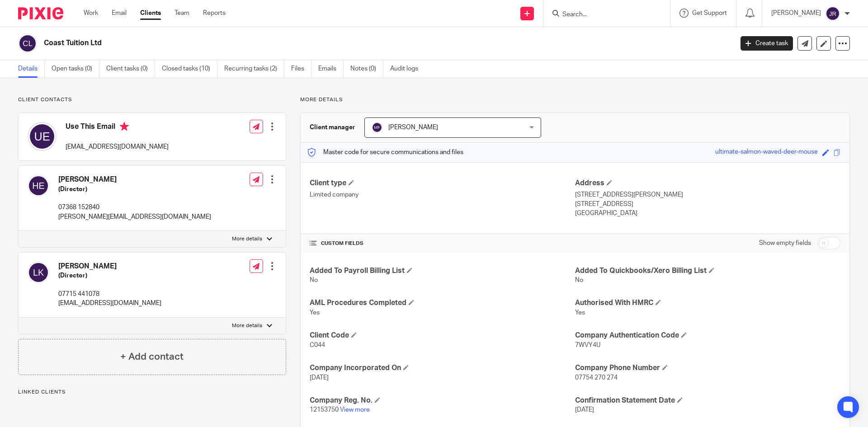 This screenshot has width=868, height=427. Describe the element at coordinates (317, 43) in the screenshot. I see `h2: Coast Tuition Ltd` at that location.